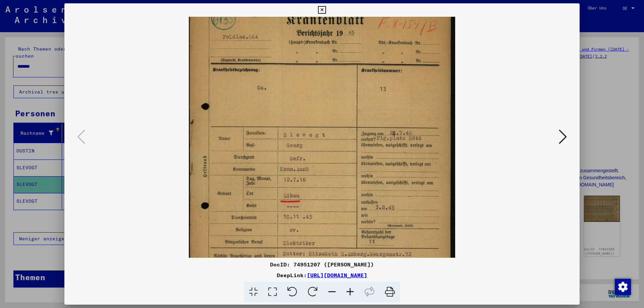 This screenshot has width=644, height=308. Describe the element at coordinates (623, 287) in the screenshot. I see `img: Zustimmung ändern` at that location.